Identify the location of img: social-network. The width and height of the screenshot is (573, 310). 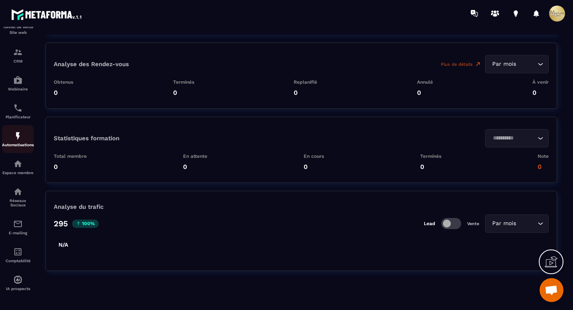
(18, 191).